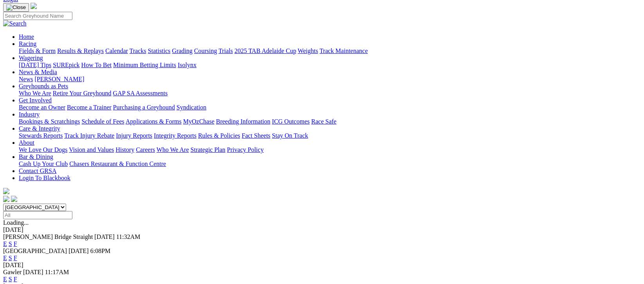 This screenshot has width=644, height=284. What do you see at coordinates (208, 149) in the screenshot?
I see `a: Strategic Plan` at bounding box center [208, 149].